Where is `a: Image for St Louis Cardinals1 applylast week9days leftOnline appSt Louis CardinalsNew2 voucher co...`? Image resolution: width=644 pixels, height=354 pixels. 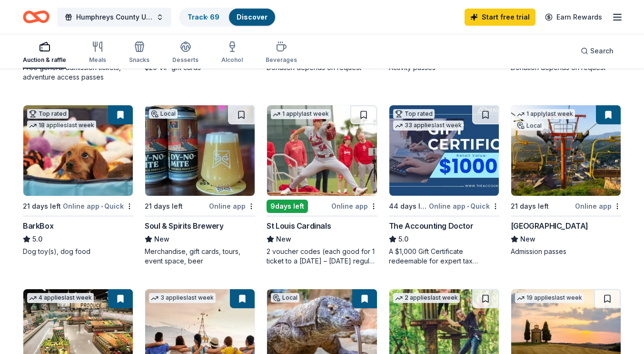 a: Image for St Louis Cardinals1 applylast week9days leftOnline appSt Louis CardinalsNew2 voucher co... is located at coordinates (322, 185).